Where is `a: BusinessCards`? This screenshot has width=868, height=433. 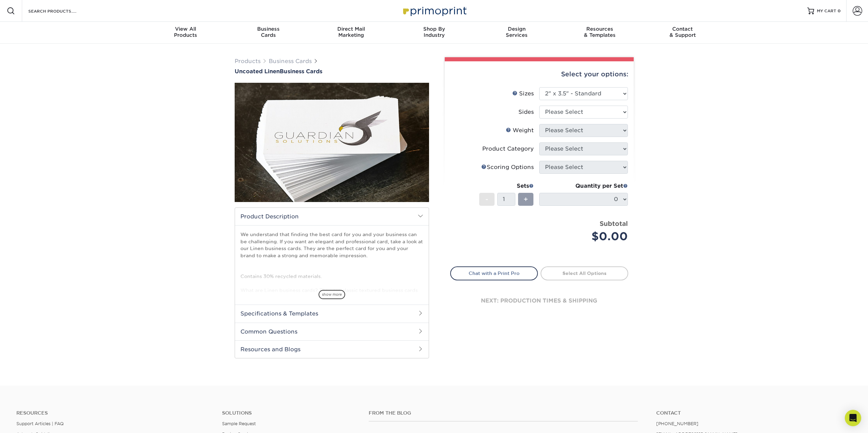
a: BusinessCards is located at coordinates (268, 32).